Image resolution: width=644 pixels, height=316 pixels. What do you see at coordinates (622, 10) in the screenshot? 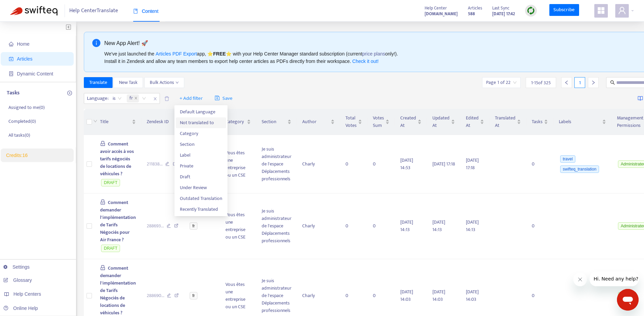
I see `span: user` at bounding box center [622, 10].